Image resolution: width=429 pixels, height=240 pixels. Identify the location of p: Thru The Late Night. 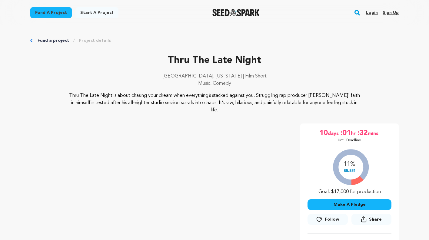
(215, 61).